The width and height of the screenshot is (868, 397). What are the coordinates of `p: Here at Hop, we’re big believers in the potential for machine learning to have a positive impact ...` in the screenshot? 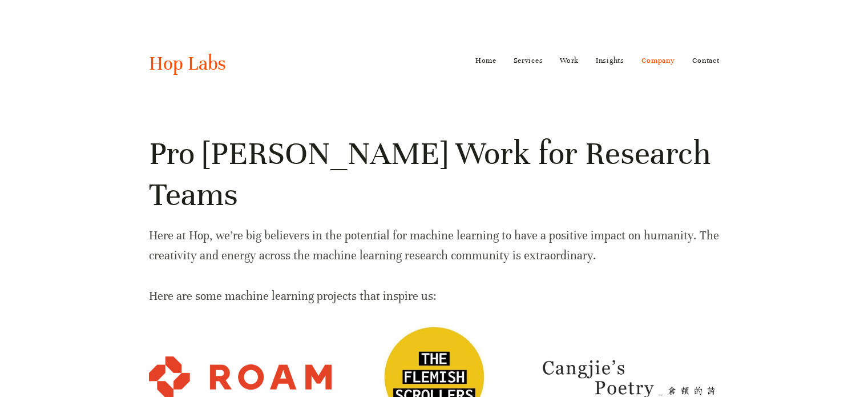 It's located at (435, 245).